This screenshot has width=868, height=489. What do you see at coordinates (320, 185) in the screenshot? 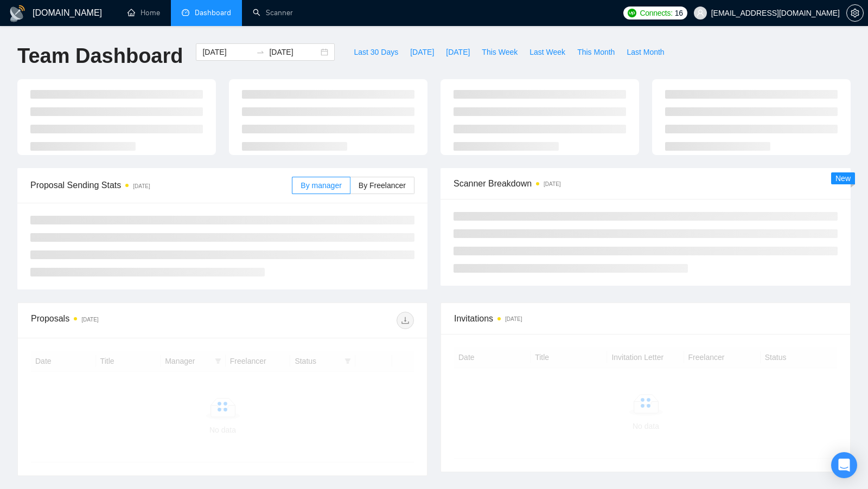
I see `span: By manager` at bounding box center [320, 185].